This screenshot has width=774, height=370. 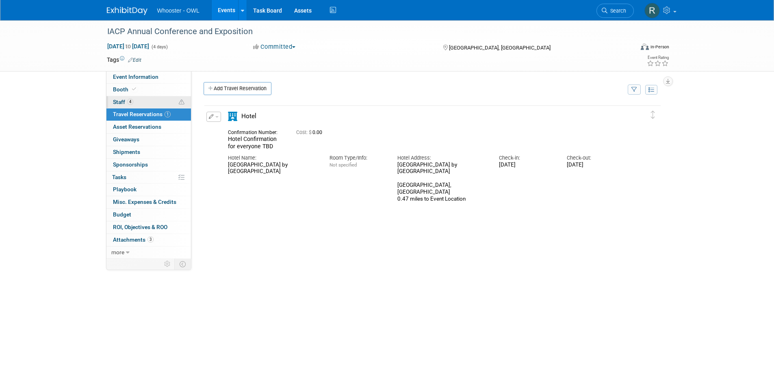 I want to click on span: Misc. Expenses & Credits, so click(x=145, y=202).